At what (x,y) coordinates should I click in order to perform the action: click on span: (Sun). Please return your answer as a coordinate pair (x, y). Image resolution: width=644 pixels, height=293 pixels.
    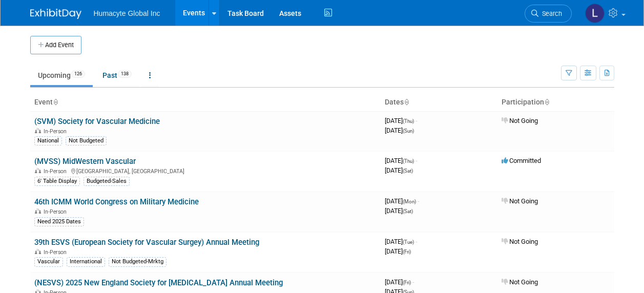
    Looking at the image, I should click on (408, 131).